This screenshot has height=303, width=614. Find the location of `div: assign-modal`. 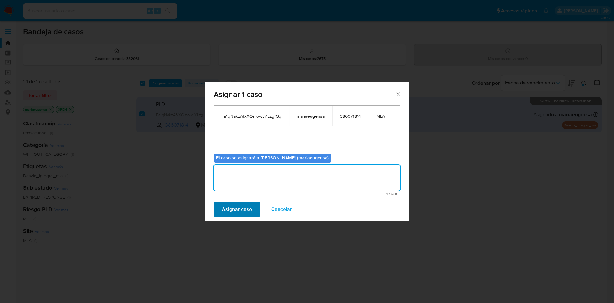

div: assign-modal is located at coordinates (307, 151).